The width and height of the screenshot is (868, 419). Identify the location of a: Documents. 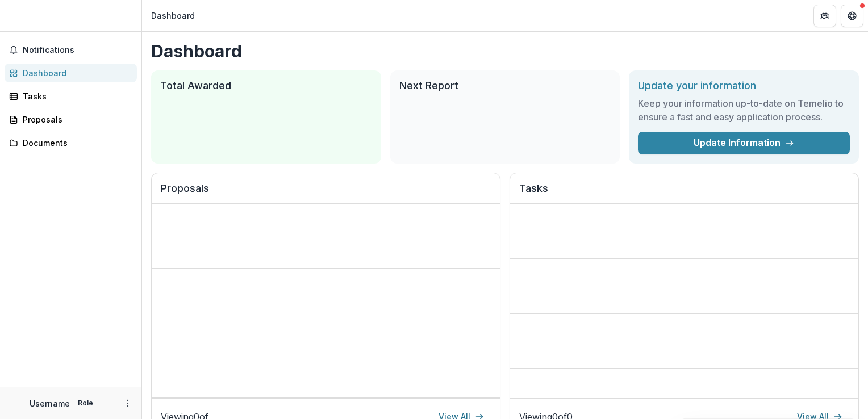
(70, 142).